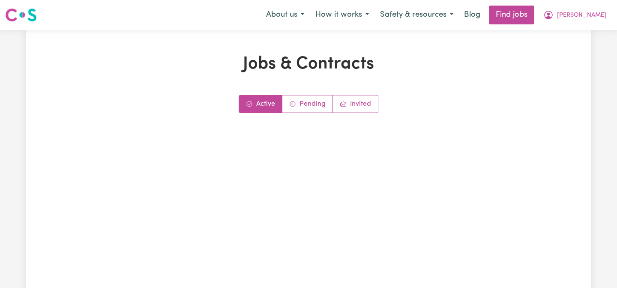 This screenshot has width=617, height=288. I want to click on img: Careseekers logo, so click(21, 15).